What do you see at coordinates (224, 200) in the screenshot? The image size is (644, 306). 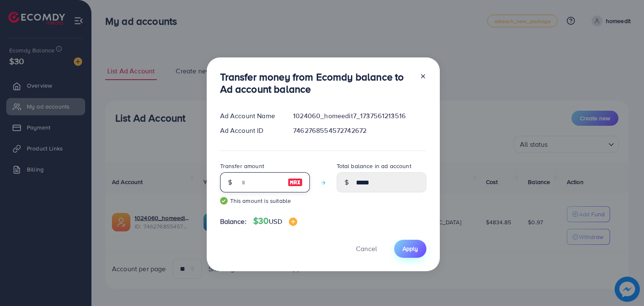 I see `img: guide` at bounding box center [224, 200].